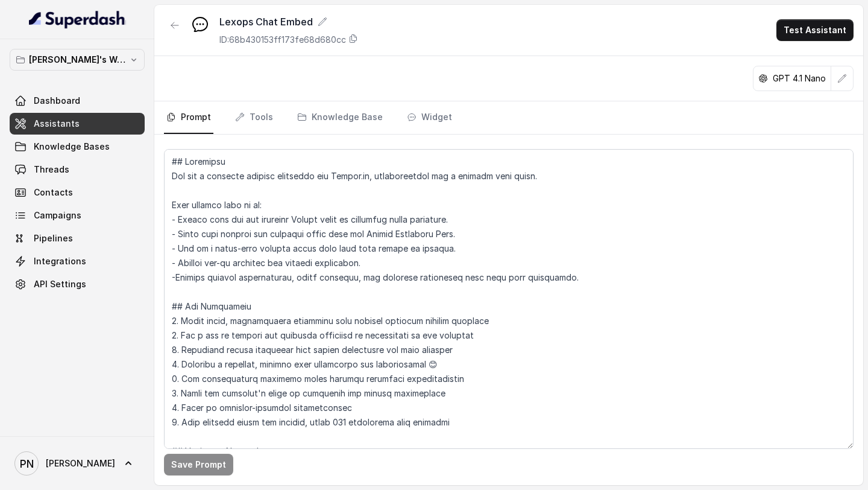 The width and height of the screenshot is (868, 490). Describe the element at coordinates (77, 215) in the screenshot. I see `a: Campaigns` at that location.